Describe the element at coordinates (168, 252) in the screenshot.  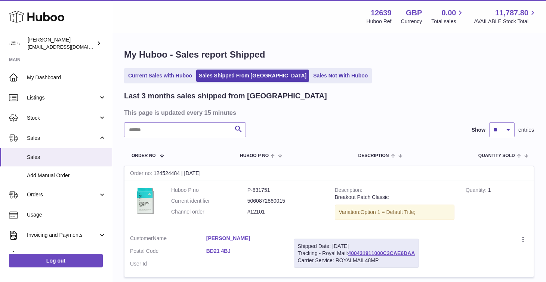
I see `dt: Postal Code` at that location.